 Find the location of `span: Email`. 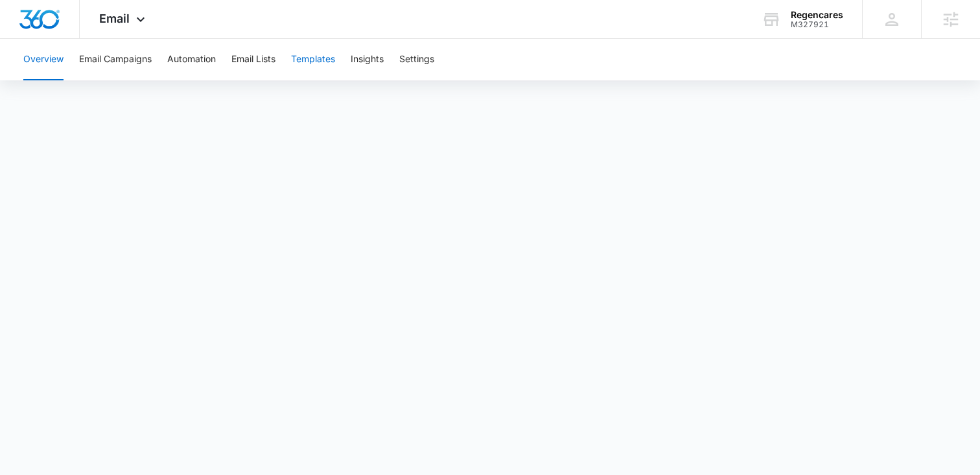

span: Email is located at coordinates (114, 18).